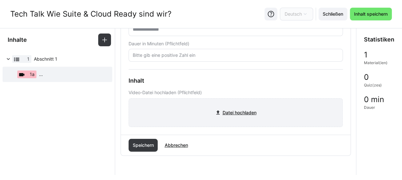 The image size is (402, 180). What do you see at coordinates (379, 40) in the screenshot?
I see `h3: Statistiken` at bounding box center [379, 40].